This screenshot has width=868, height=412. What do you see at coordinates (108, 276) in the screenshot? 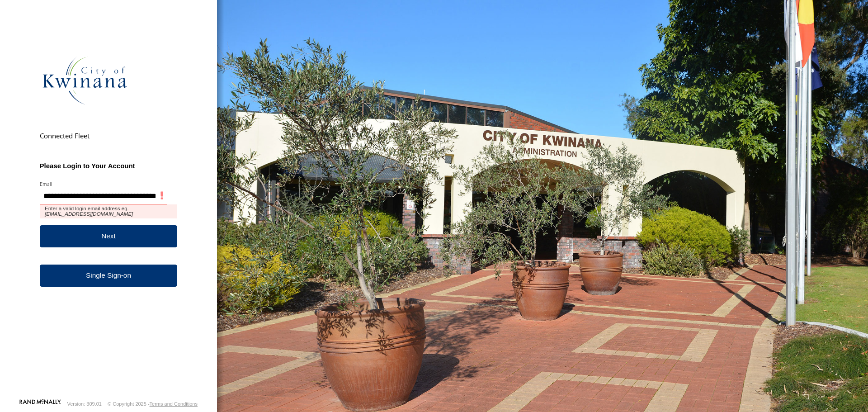
I see `a: Single Sign-on` at bounding box center [108, 276].